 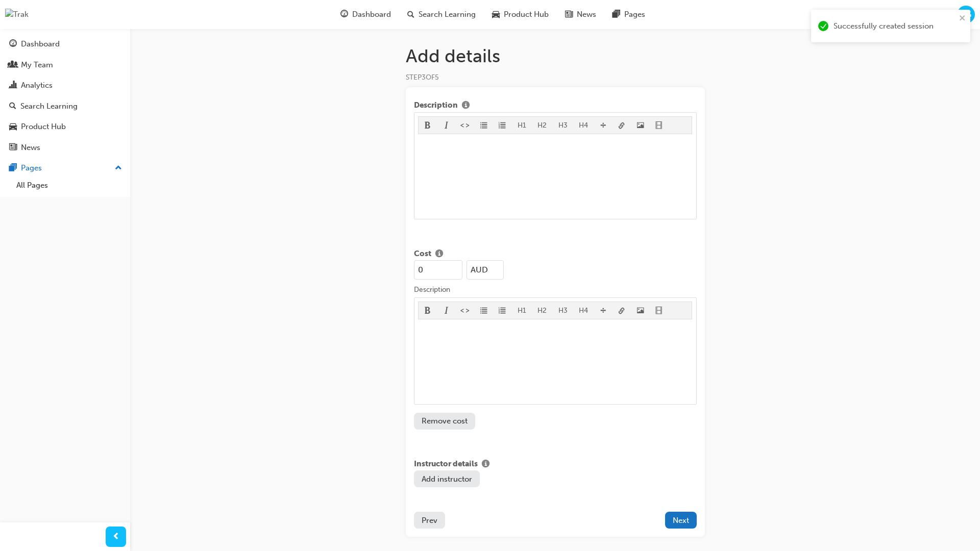 I want to click on img: Trak, so click(x=17, y=15).